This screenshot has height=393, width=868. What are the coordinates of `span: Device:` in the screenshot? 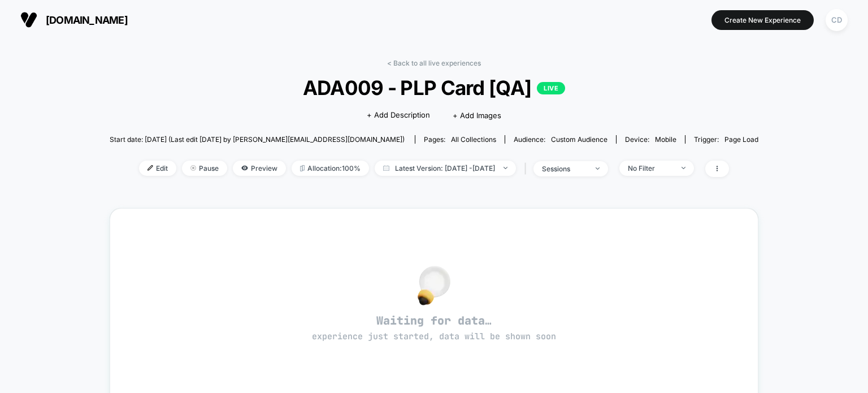 It's located at (651, 139).